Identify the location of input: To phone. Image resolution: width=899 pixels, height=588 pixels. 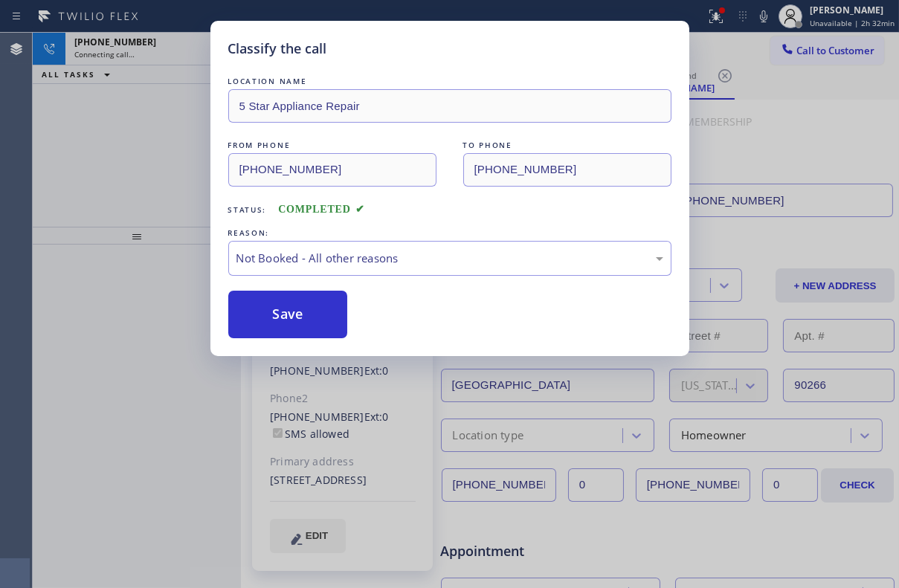
(568, 170).